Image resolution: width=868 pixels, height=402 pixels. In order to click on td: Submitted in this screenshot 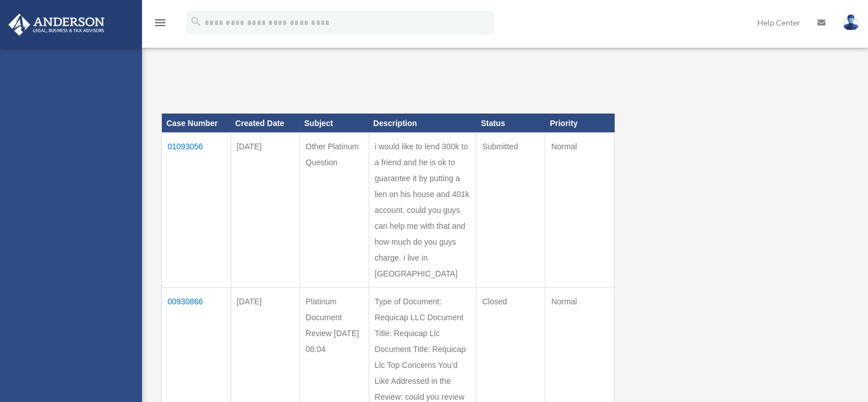, I will do `click(511, 210)`.